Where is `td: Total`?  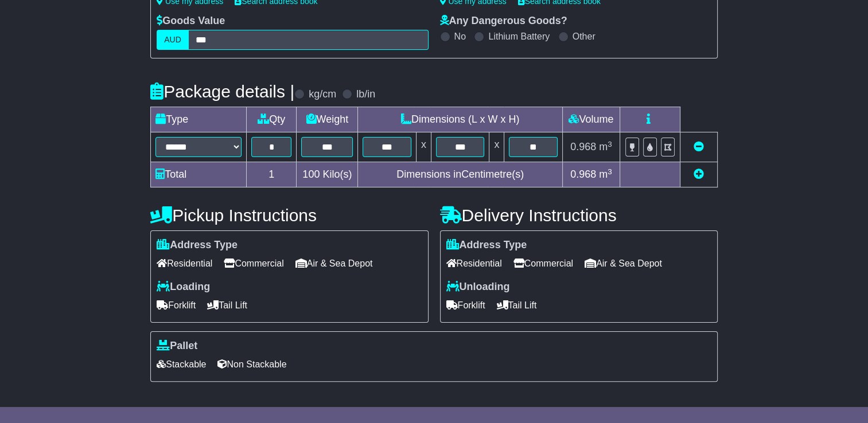 td: Total is located at coordinates (199, 175).